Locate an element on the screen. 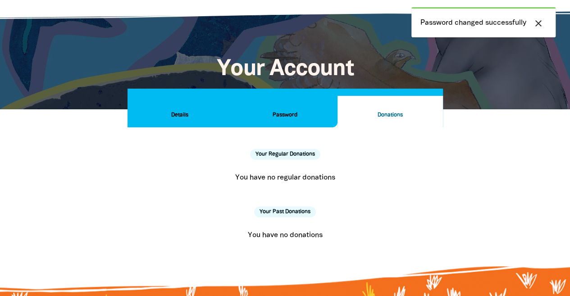  button: close is located at coordinates (538, 23).